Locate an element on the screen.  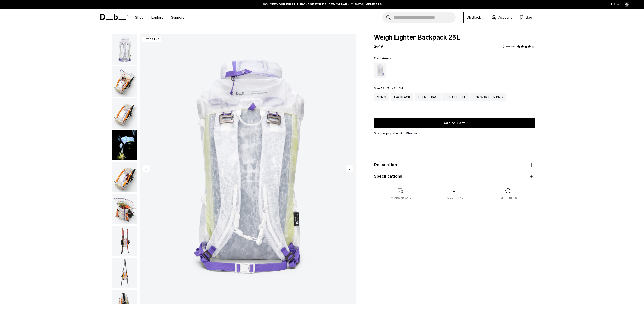
span: $449 is located at coordinates (378, 46).